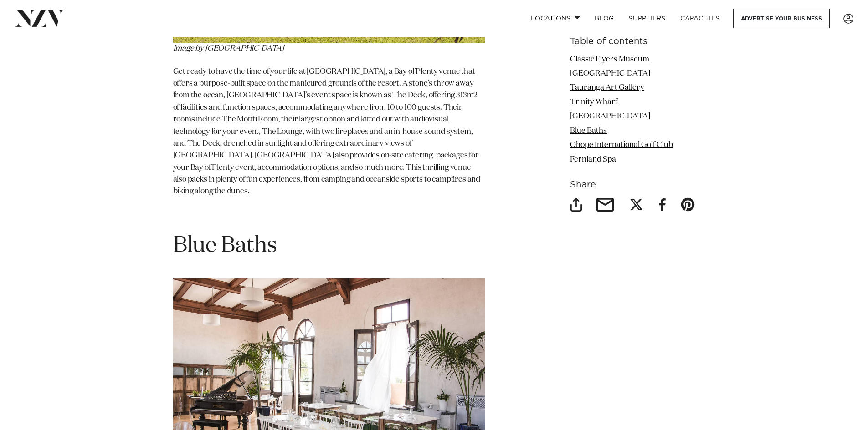  Describe the element at coordinates (39, 18) in the screenshot. I see `img: nzv-logo.png` at that location.